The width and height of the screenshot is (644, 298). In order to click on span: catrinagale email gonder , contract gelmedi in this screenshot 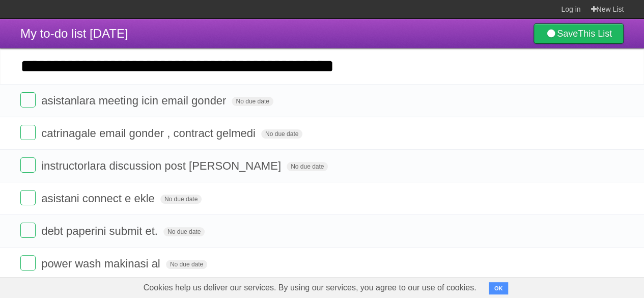, I will do `click(149, 133)`.